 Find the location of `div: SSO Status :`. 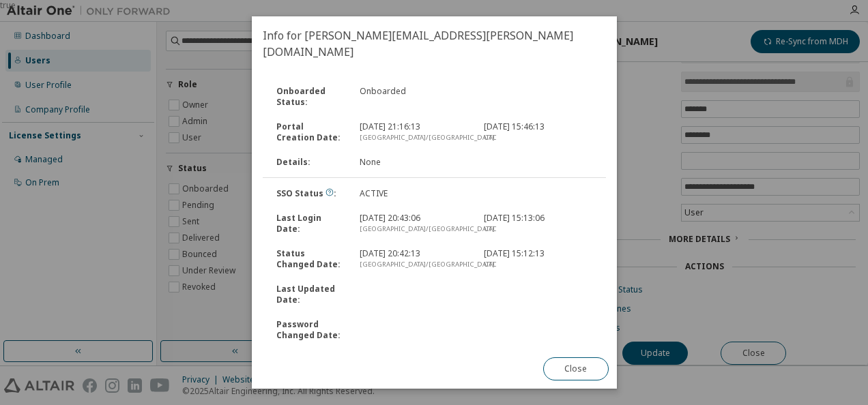

div: SSO Status : is located at coordinates (310, 194).